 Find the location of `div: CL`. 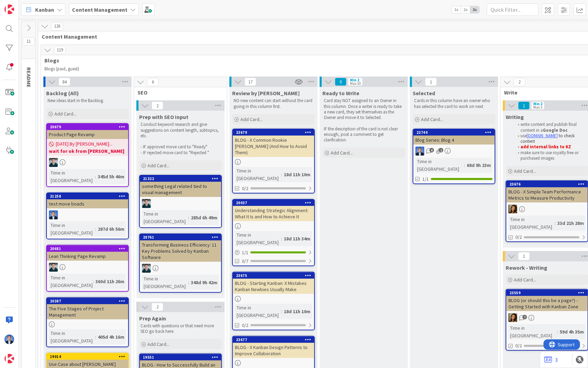

div: CL is located at coordinates (547, 318).